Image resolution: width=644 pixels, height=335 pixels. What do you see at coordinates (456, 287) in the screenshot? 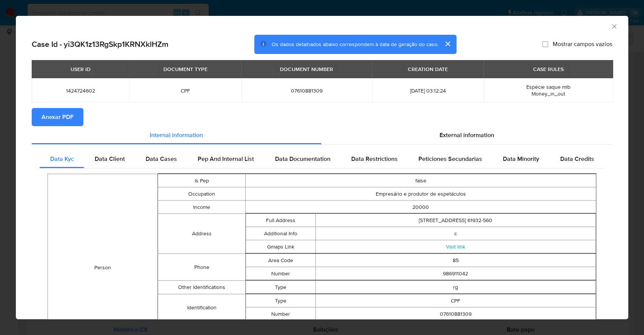
I see `td: rg` at bounding box center [456, 287].